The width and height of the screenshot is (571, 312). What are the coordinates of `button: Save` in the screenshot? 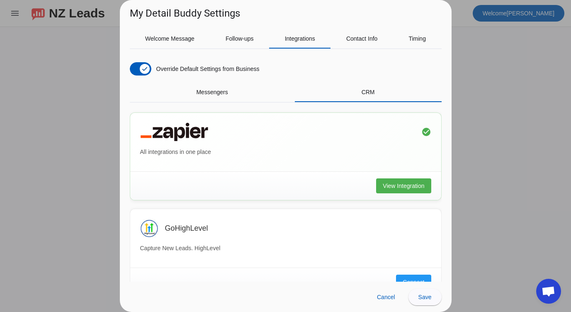 It's located at (425, 297).